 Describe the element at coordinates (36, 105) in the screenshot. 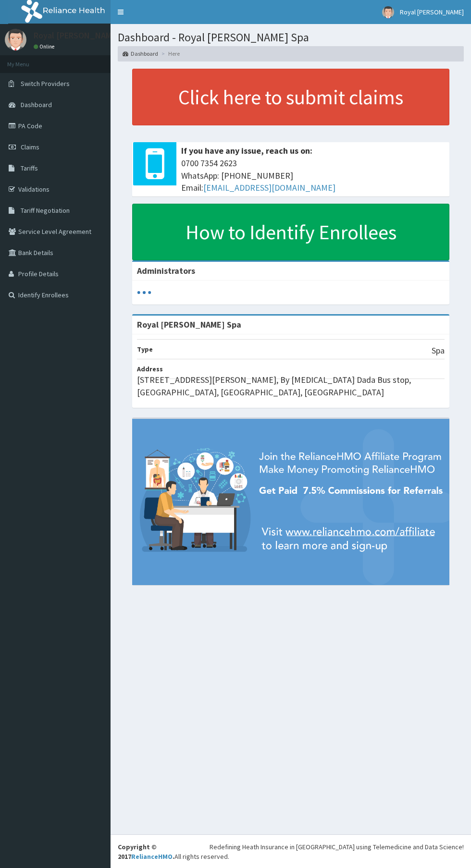

I see `span: Dashboard` at that location.